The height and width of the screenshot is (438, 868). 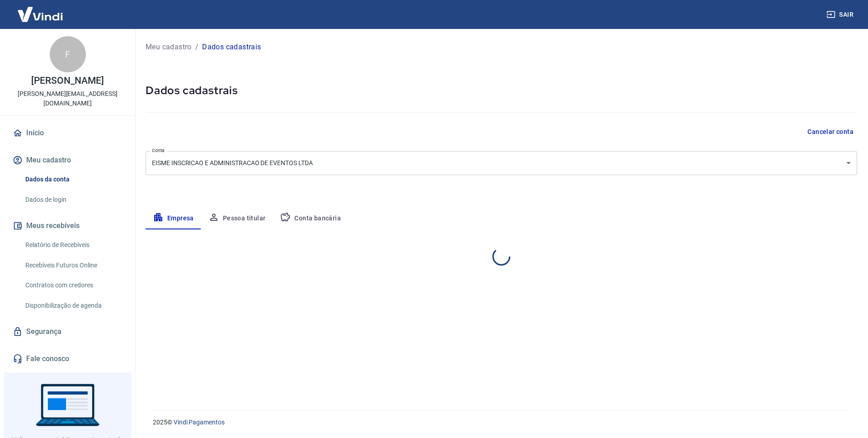 What do you see at coordinates (310, 219) in the screenshot?
I see `button: Conta bancária` at bounding box center [310, 219].